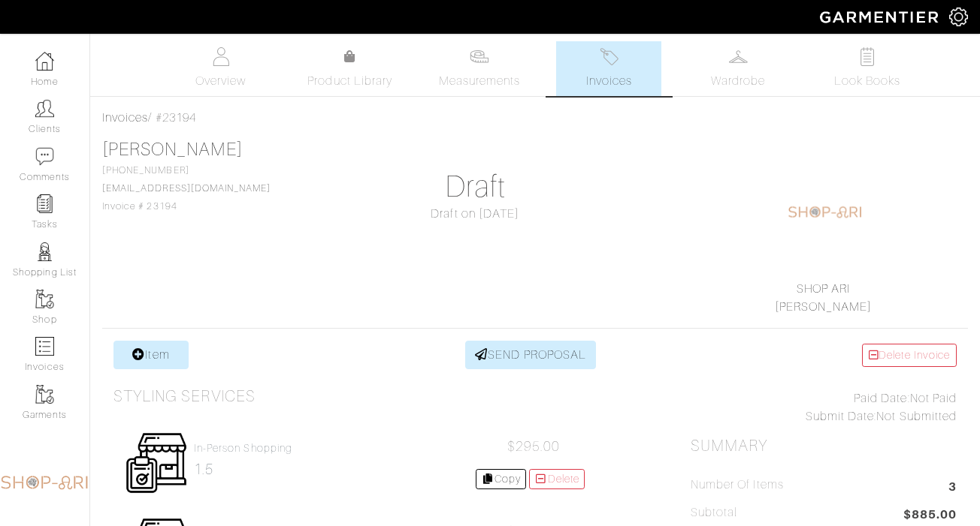 Image resolution: width=980 pixels, height=526 pixels. Describe the element at coordinates (243, 460) in the screenshot. I see `a: In-person shopping 1.5` at that location.